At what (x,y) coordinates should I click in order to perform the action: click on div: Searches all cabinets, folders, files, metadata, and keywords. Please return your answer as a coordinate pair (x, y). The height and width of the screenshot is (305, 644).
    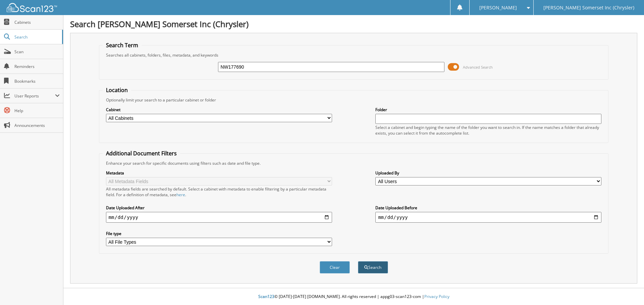
    Looking at the image, I should click on (354, 55).